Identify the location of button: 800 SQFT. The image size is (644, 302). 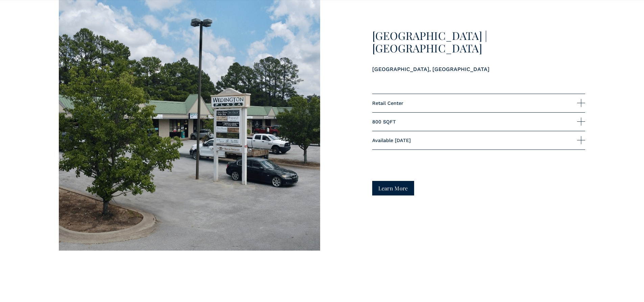
(479, 122).